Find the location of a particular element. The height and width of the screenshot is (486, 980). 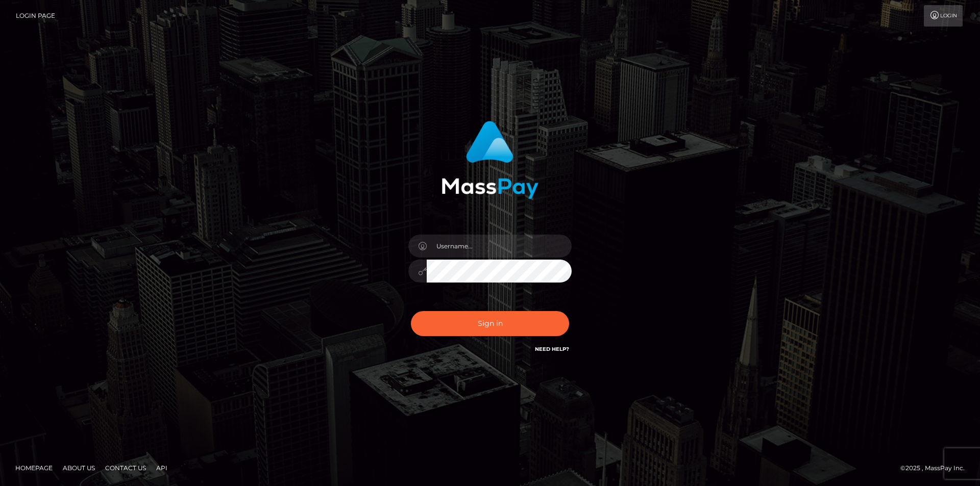

img: MassPay Login is located at coordinates (490, 160).